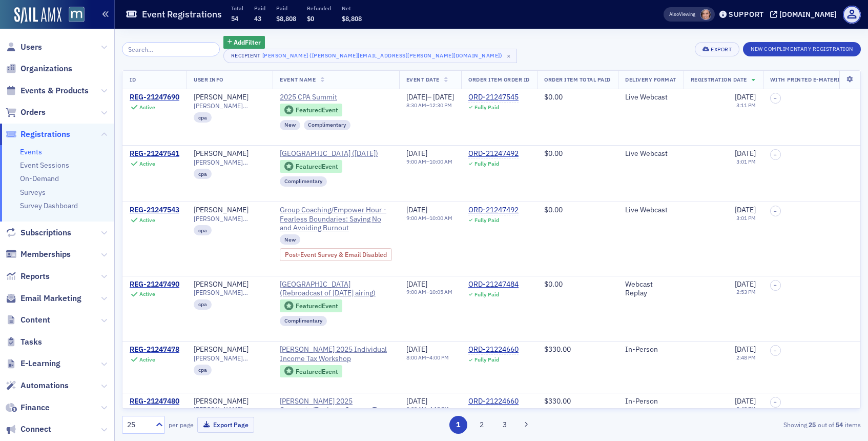  What do you see at coordinates (155, 154) in the screenshot?
I see `div: REG-21247541` at bounding box center [155, 154].